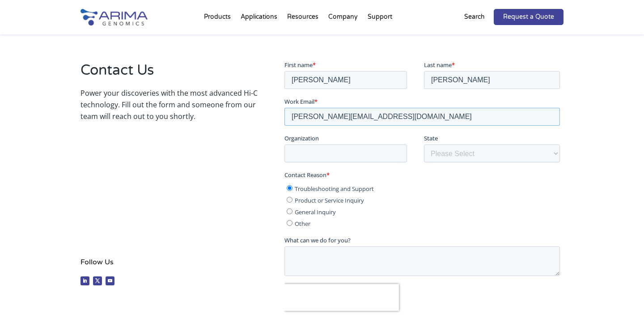  I want to click on h4: Follow Us, so click(169, 265).